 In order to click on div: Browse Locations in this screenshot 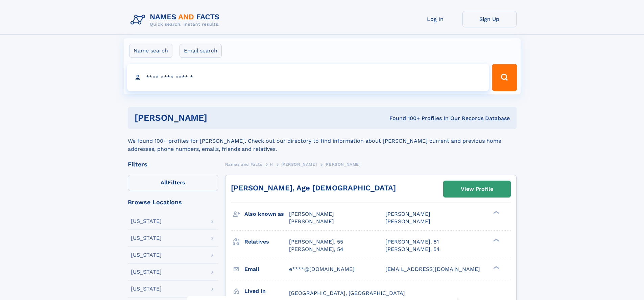, I will do `click(173, 202)`.